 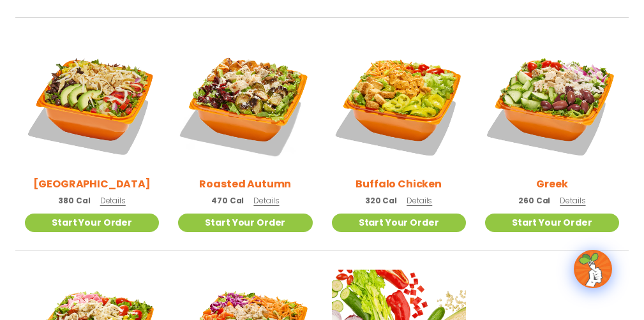 I want to click on span: 320 Cal, so click(x=381, y=201).